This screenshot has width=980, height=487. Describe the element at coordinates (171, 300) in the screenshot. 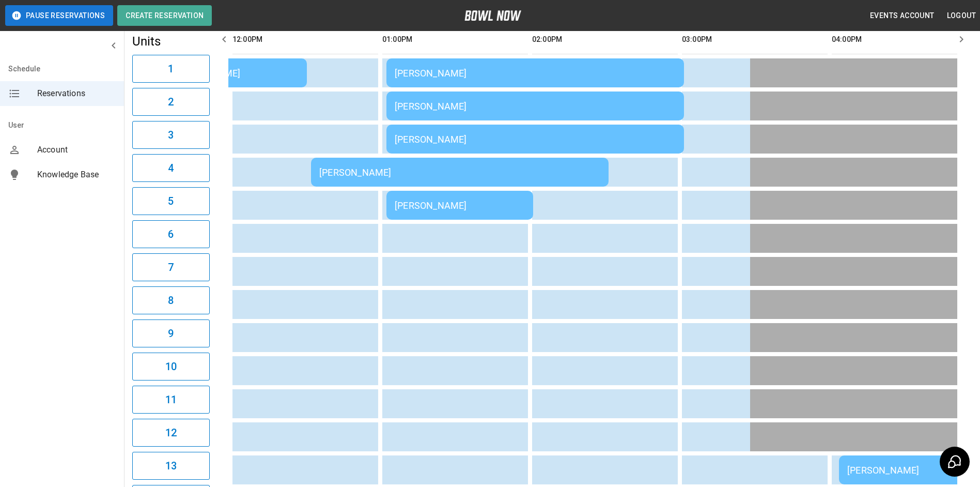

I see `button: 8` at that location.